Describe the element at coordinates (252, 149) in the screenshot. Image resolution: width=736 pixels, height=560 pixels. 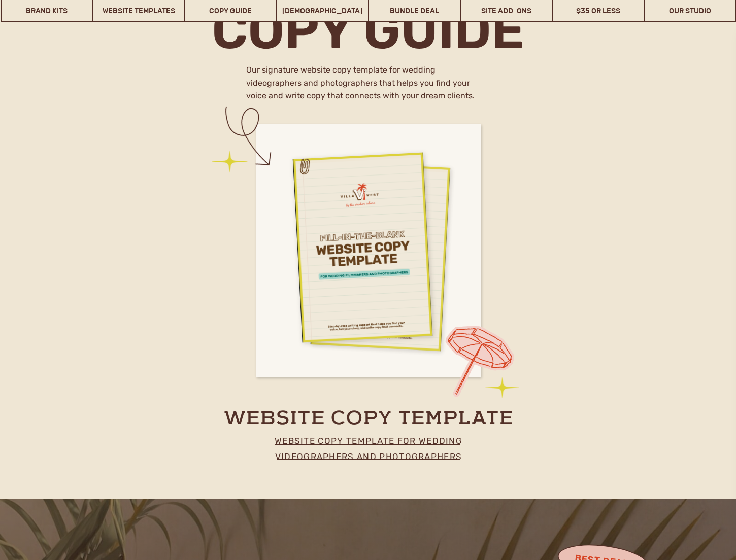
I see `h2: stand out` at that location.